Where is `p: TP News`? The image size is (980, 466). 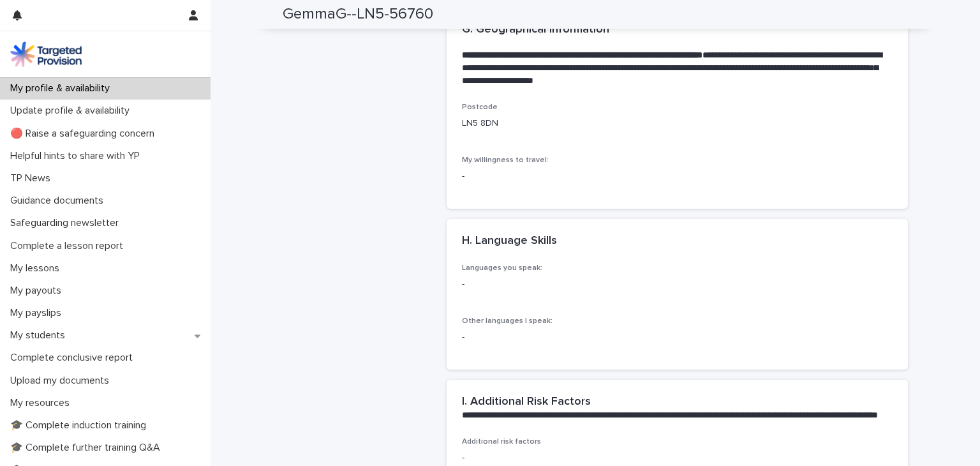 p: TP News is located at coordinates (32, 178).